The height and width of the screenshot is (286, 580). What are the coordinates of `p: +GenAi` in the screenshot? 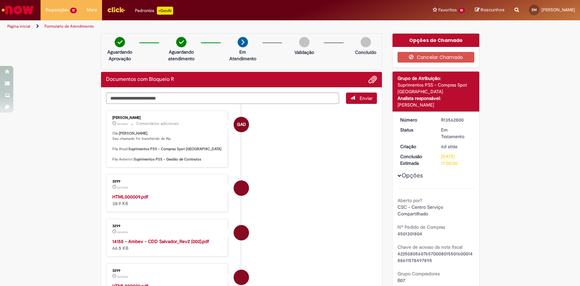 It's located at (165, 11).